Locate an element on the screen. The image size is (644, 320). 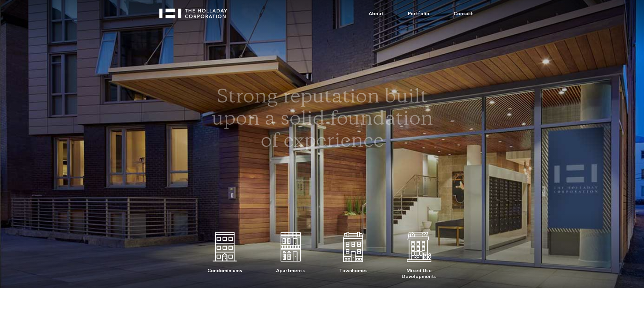
div: Townhomes is located at coordinates (354, 269).